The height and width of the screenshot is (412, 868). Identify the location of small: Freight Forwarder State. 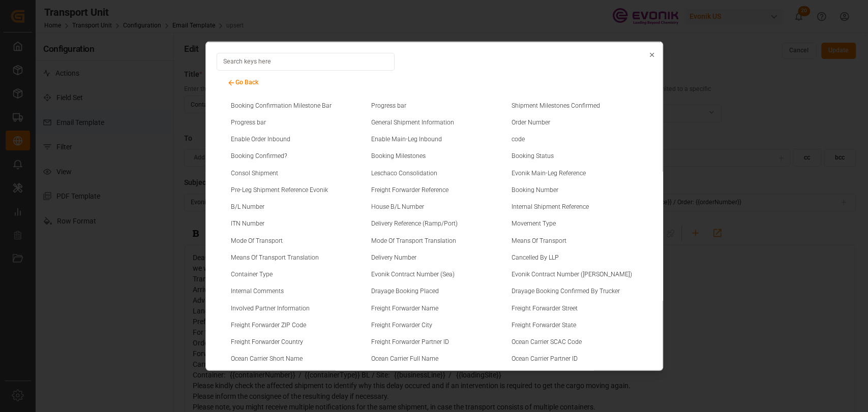
(544, 325).